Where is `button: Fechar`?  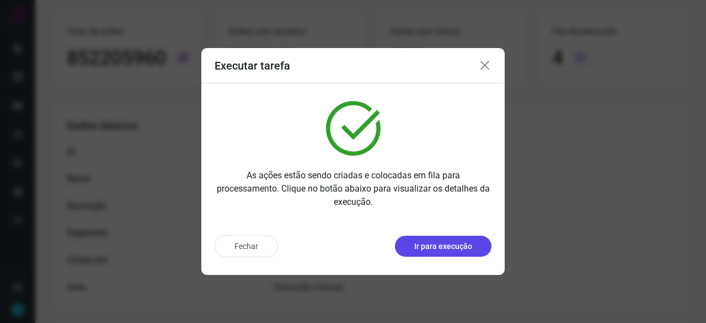 button: Fechar is located at coordinates (246, 246).